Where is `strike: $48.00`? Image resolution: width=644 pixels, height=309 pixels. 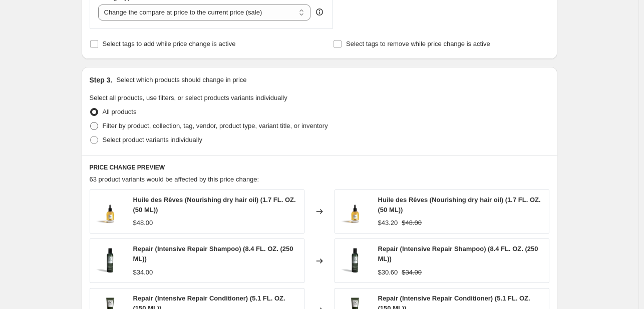
strike: $48.00 is located at coordinates (412, 224).